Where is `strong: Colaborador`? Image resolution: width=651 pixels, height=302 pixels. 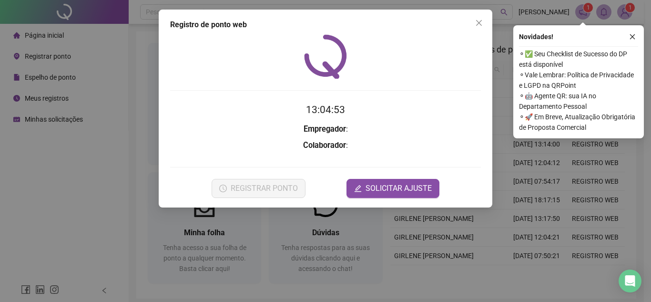
strong: Colaborador is located at coordinates (325, 145).